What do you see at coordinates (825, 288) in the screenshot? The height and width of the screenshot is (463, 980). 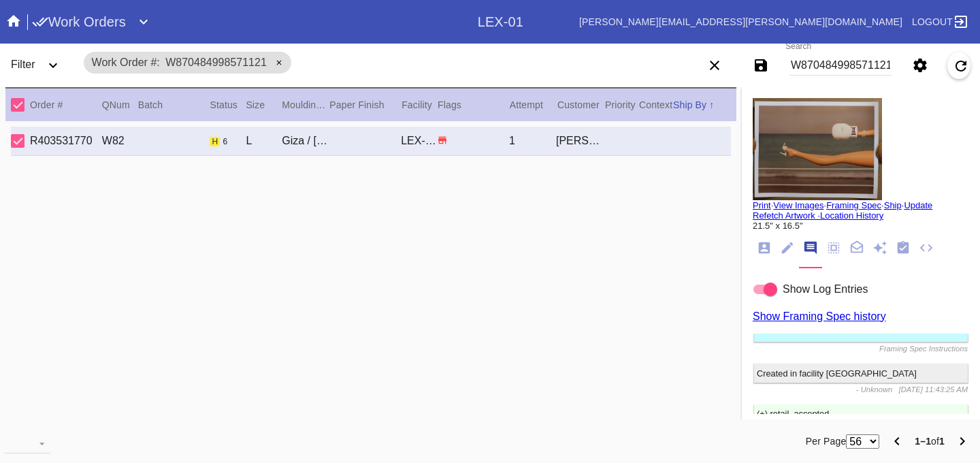 I see `span: Show Log Entries` at bounding box center [825, 288].